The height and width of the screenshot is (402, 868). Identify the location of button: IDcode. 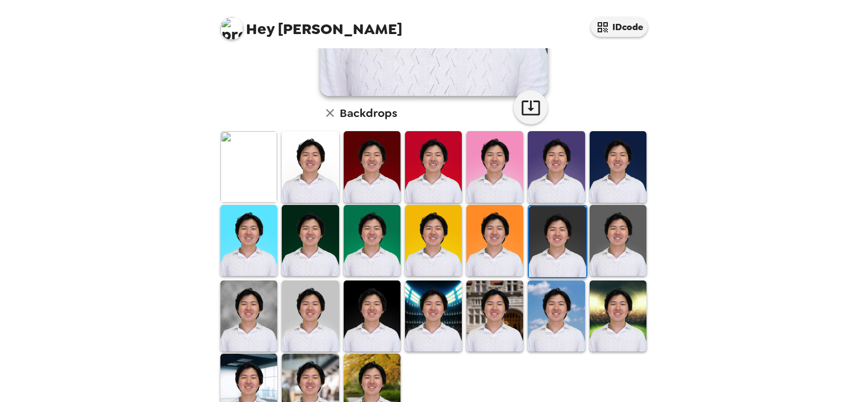
(620, 26).